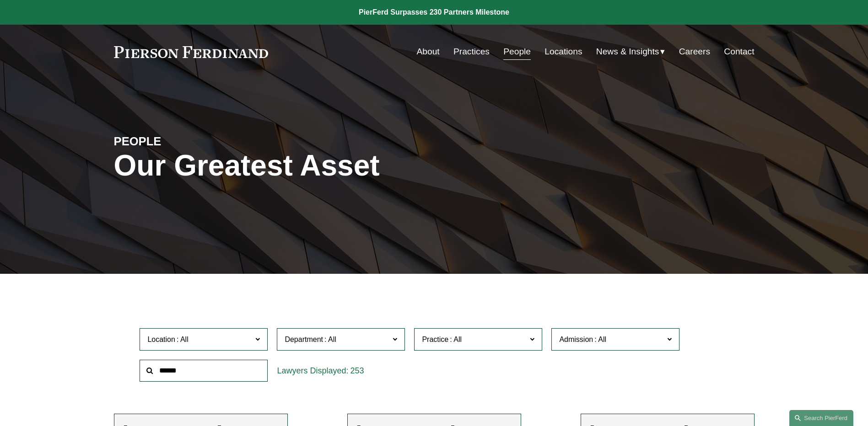 This screenshot has height=426, width=868. What do you see at coordinates (428, 51) in the screenshot?
I see `a: About` at bounding box center [428, 51].